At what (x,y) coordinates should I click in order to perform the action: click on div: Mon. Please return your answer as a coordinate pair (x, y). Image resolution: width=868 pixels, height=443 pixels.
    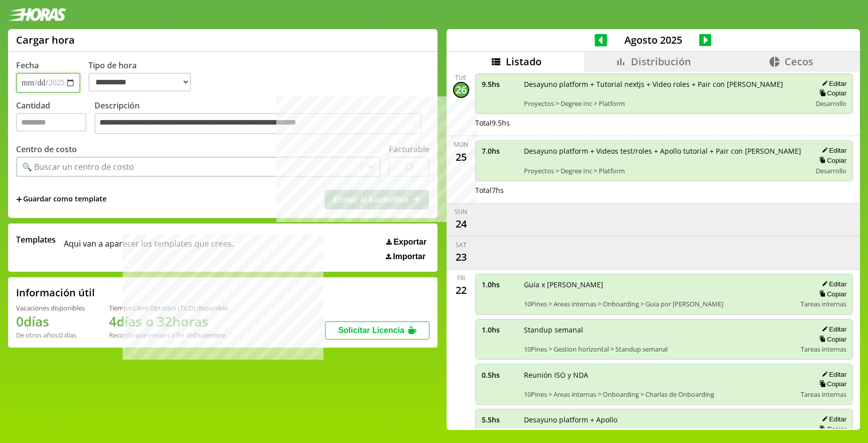
    Looking at the image, I should click on (461, 144).